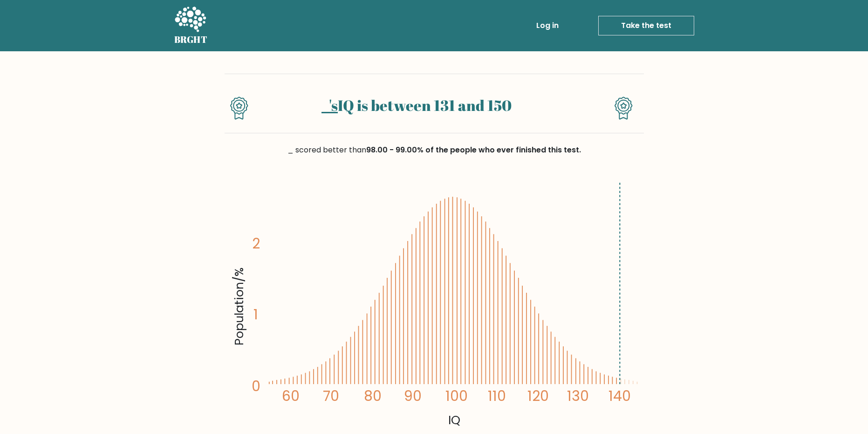  What do you see at coordinates (331, 396) in the screenshot?
I see `tspan: 70` at bounding box center [331, 396].